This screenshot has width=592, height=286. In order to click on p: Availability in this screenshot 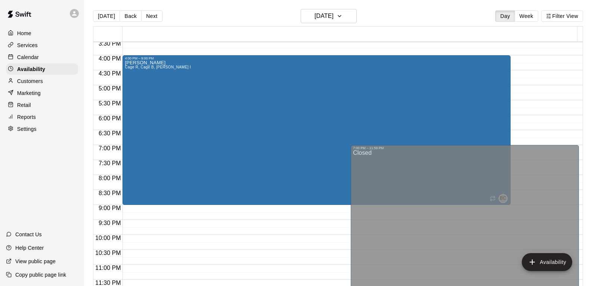, I will do `click(31, 69)`.